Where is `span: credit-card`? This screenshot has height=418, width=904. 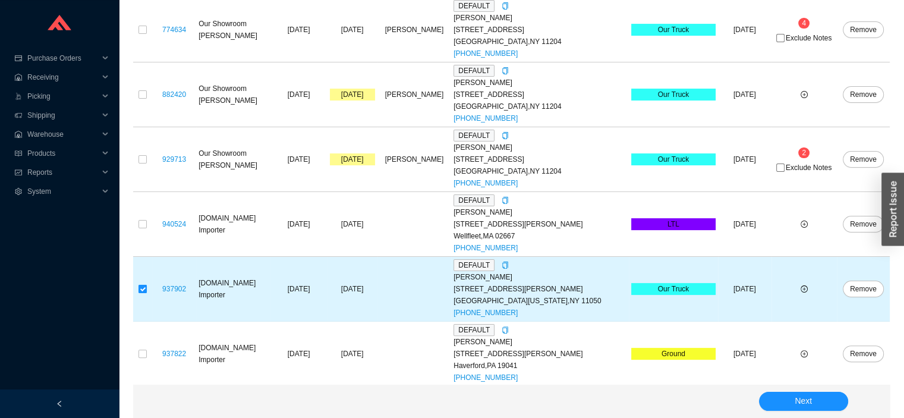
span: credit-card is located at coordinates (18, 58).